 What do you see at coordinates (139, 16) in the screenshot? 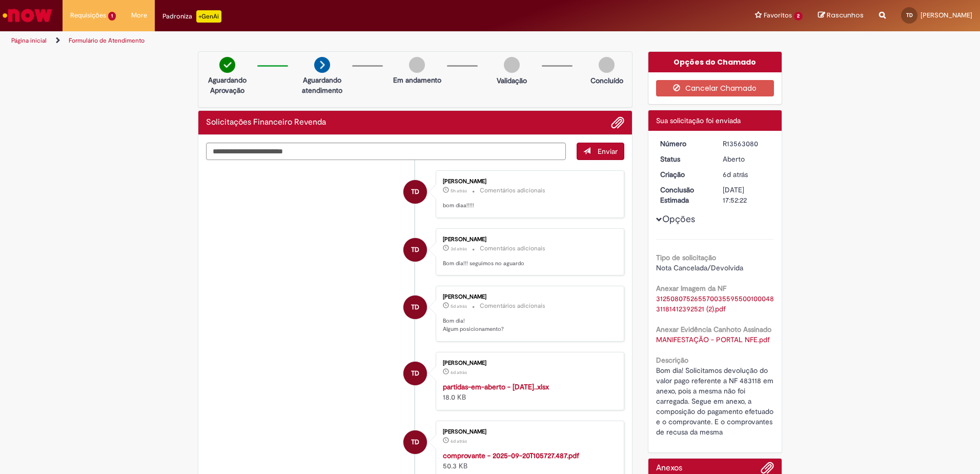
I see `span: More` at bounding box center [139, 16].